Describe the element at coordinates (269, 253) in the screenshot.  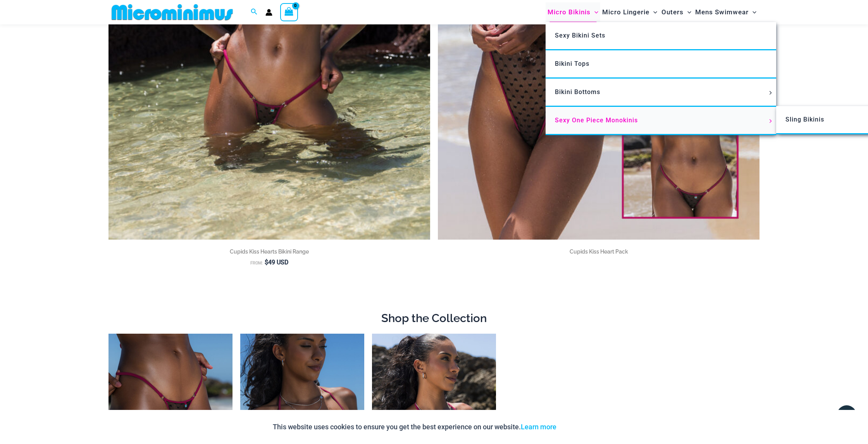
I see `a: Cupids Kiss Hearts Bikini Range` at that location.